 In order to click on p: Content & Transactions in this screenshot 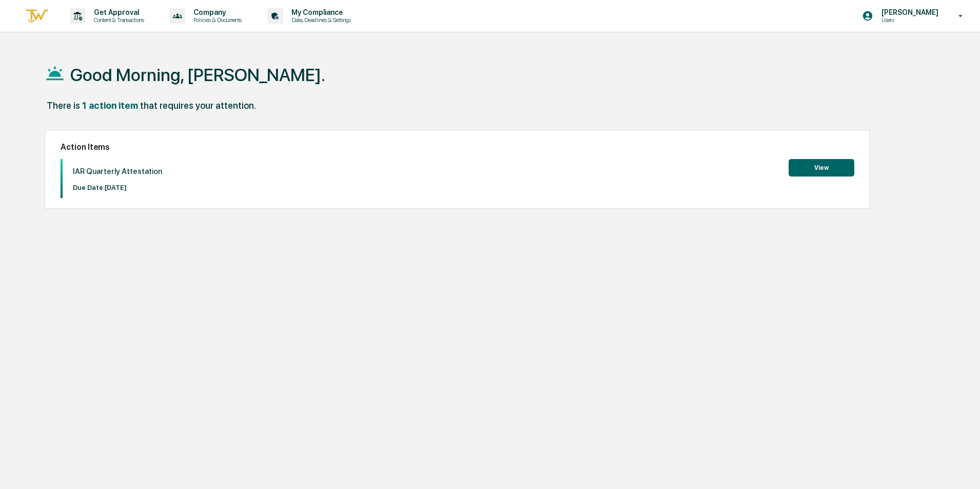, I will do `click(118, 20)`.